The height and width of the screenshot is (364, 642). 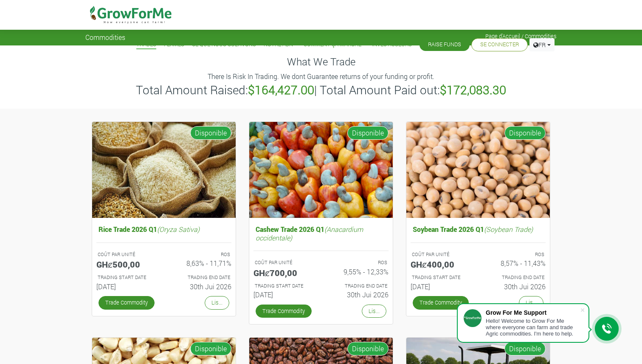 I want to click on h5: Cashew Trade 2026 Q1, so click(x=321, y=233).